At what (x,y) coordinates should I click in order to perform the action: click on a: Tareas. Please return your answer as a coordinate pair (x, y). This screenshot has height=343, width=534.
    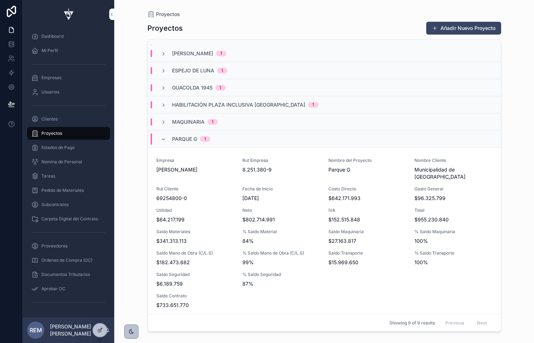
    Looking at the image, I should click on (69, 176).